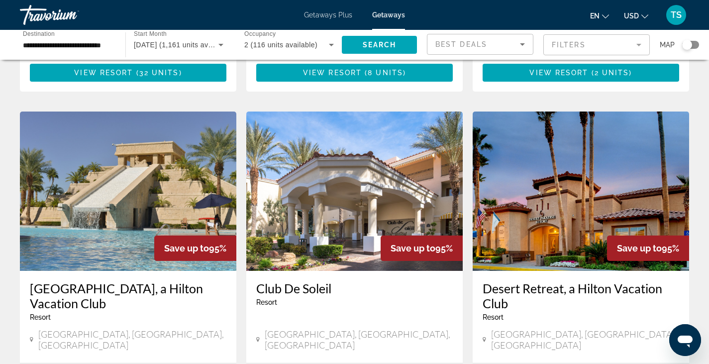 The height and width of the screenshot is (364, 709). I want to click on span: 2 (116 units available), so click(281, 45).